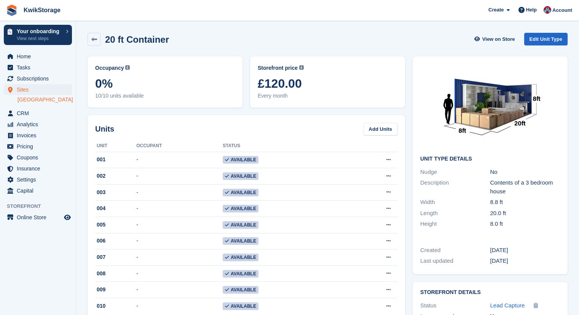 This screenshot has width=579, height=315. I want to click on span: Every month, so click(327, 96).